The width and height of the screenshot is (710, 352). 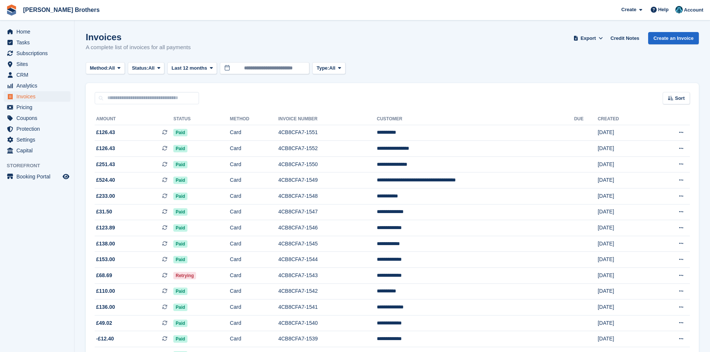 What do you see at coordinates (99, 68) in the screenshot?
I see `span: Method:` at bounding box center [99, 68].